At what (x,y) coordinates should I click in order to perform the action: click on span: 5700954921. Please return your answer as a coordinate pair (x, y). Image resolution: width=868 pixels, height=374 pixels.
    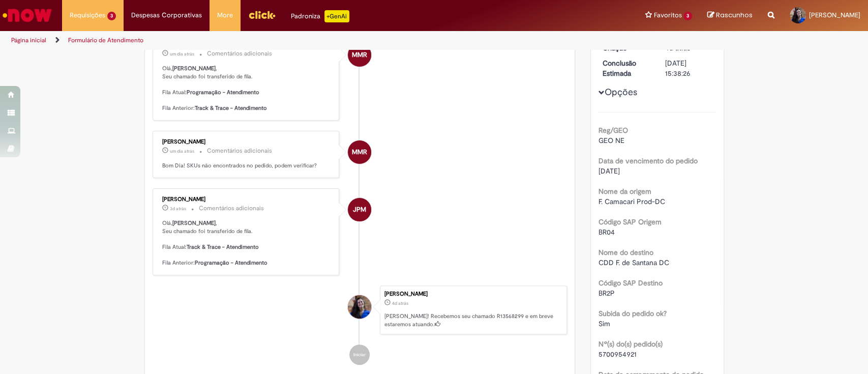
    Looking at the image, I should click on (618, 354).